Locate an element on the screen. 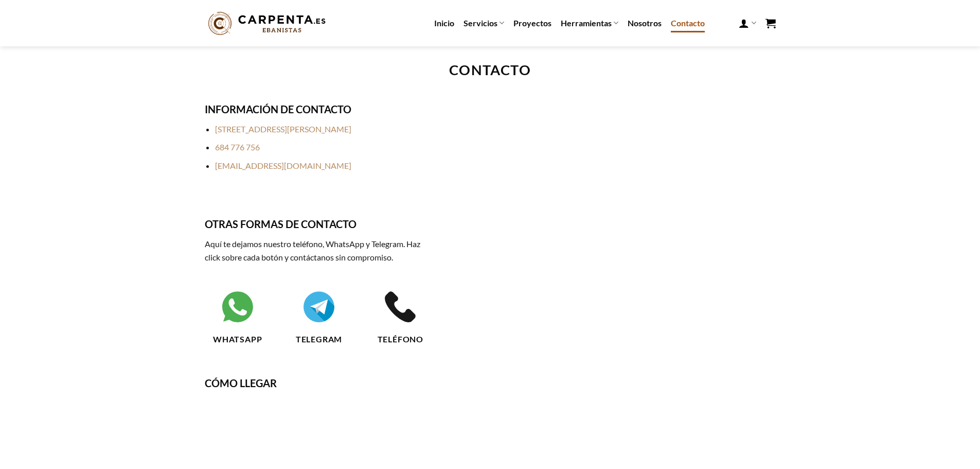 Image resolution: width=980 pixels, height=469 pixels. a: Teléfono is located at coordinates (400, 317).